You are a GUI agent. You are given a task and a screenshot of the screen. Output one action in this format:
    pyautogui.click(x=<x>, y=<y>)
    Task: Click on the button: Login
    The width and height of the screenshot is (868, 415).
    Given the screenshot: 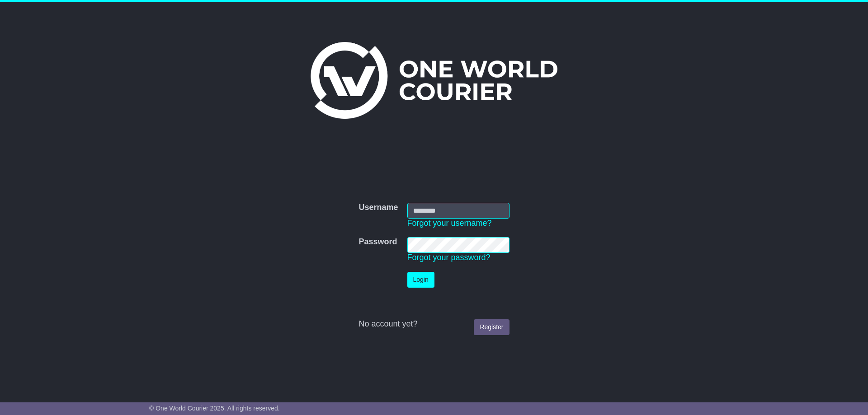 What is the action you would take?
    pyautogui.click(x=421, y=279)
    